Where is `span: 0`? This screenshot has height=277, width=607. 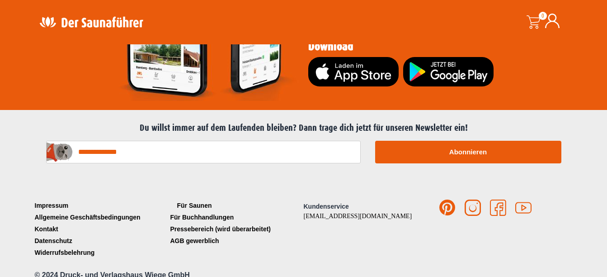 span: 0 is located at coordinates (543, 16).